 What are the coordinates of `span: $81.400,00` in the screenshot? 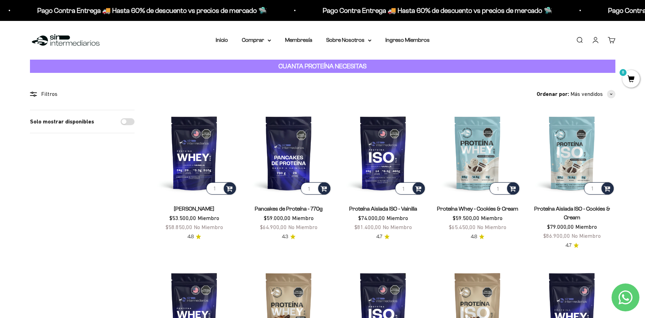 It's located at (367, 227).